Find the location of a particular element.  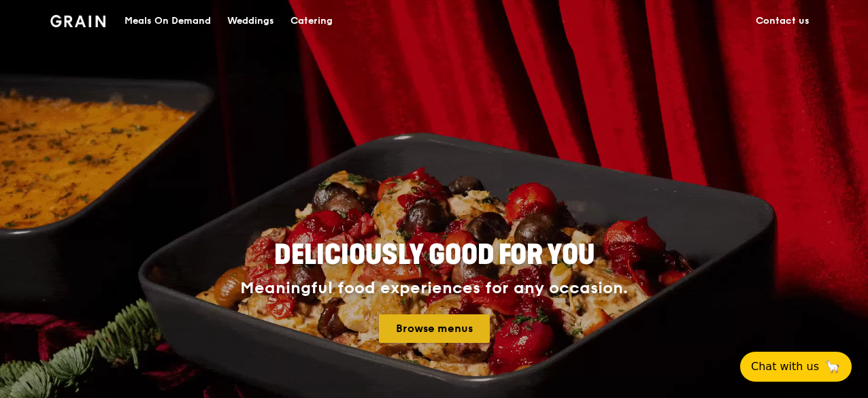

img: Grain is located at coordinates (77, 21).